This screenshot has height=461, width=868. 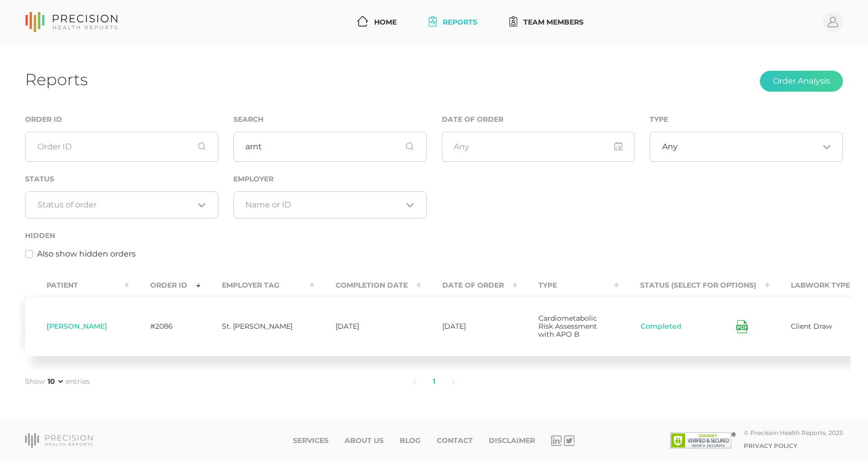 What do you see at coordinates (164, 326) in the screenshot?
I see `td: #2086` at bounding box center [164, 326].